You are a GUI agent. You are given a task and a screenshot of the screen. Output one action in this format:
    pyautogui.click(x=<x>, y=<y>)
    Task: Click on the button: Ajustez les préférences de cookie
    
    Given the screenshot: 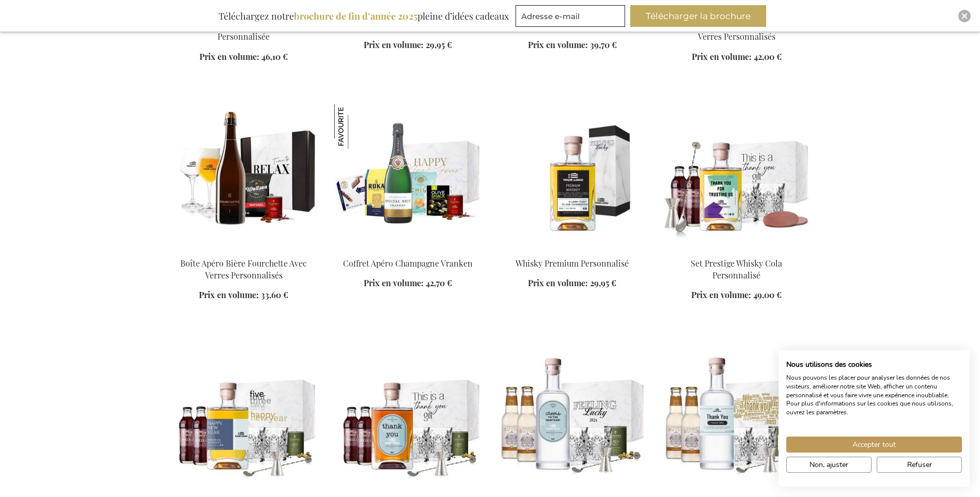 What is the action you would take?
    pyautogui.click(x=829, y=464)
    